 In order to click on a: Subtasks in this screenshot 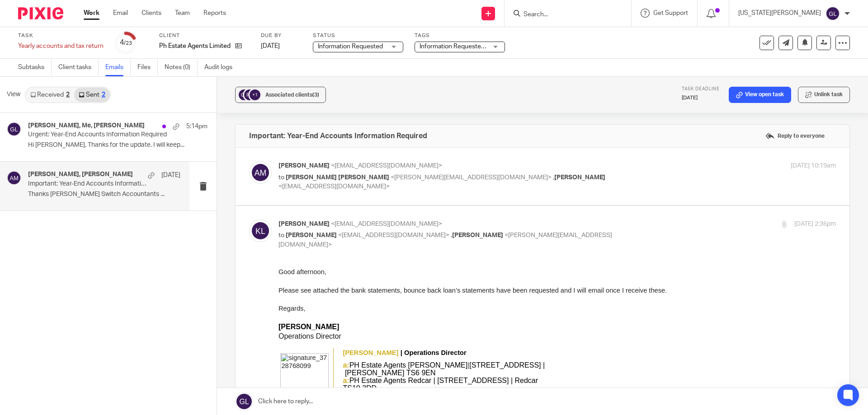, I will do `click(35, 67)`.